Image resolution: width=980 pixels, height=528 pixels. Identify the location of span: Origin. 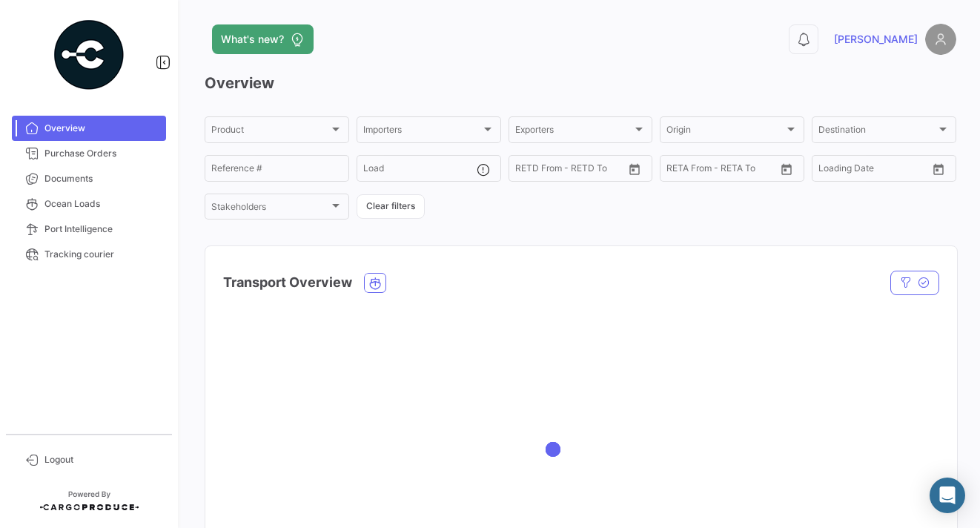
(725, 132).